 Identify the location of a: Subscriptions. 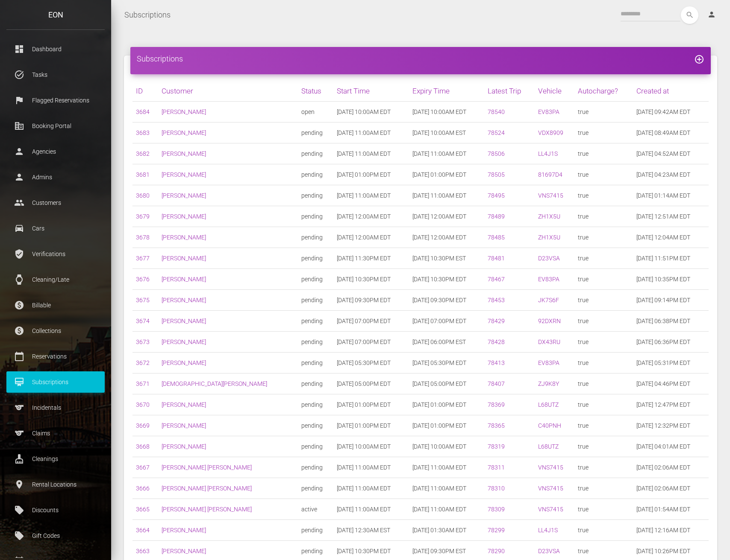
(148, 15).